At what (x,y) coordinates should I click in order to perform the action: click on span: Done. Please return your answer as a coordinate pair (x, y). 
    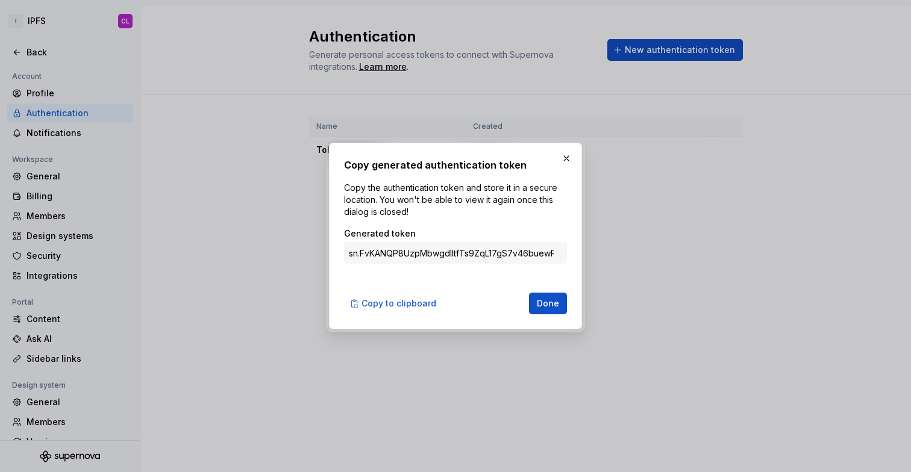
    Looking at the image, I should click on (548, 304).